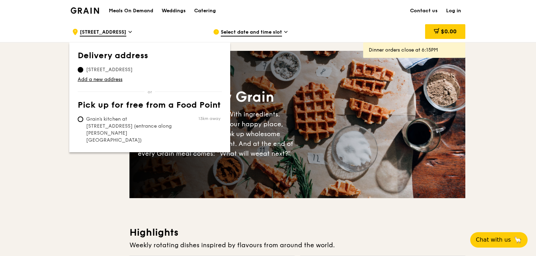  What do you see at coordinates (174, 11) in the screenshot?
I see `a: Weddings` at bounding box center [174, 11].